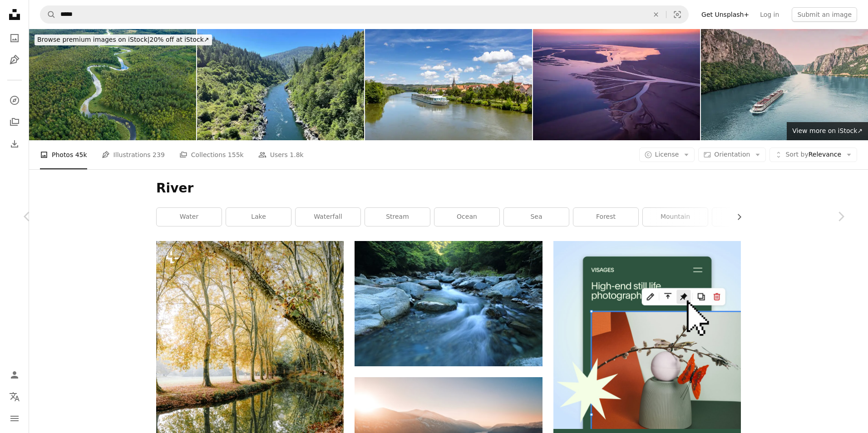  I want to click on a: stream, so click(397, 217).